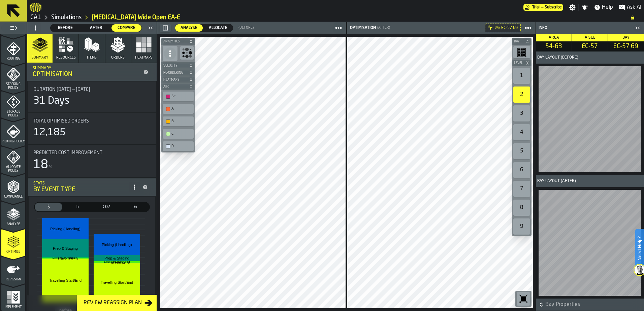 This screenshot has height=311, width=644. What do you see at coordinates (87, 68) in the screenshot?
I see `div: Summary` at bounding box center [87, 68].